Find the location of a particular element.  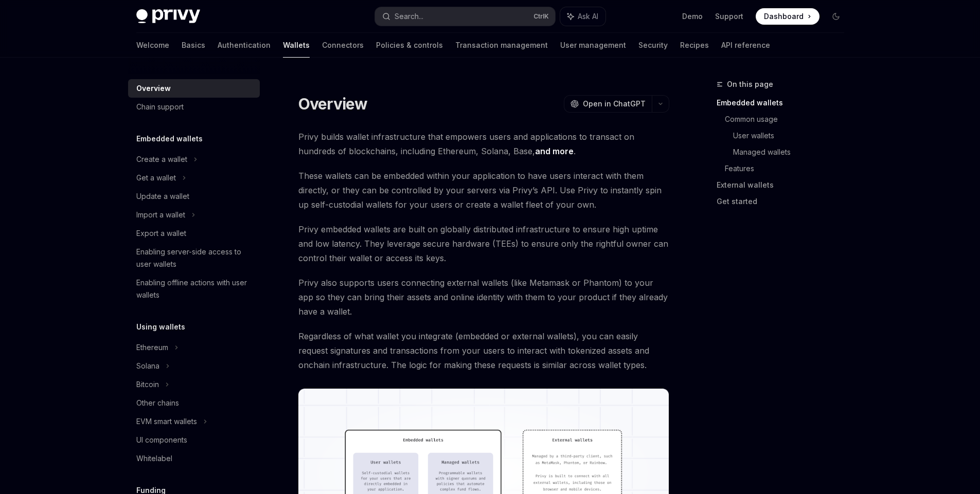

div: Enabling offline actions with user wallets is located at coordinates (195, 289).